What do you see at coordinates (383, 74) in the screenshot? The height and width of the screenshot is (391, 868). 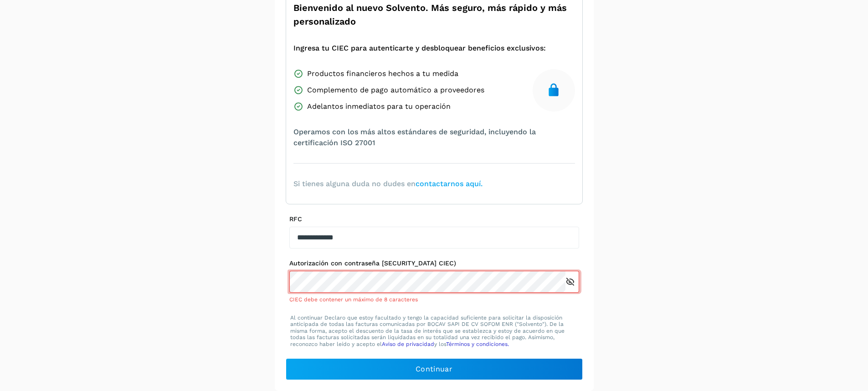 I see `span: Productos financieros hechos a tu medida` at bounding box center [383, 74].